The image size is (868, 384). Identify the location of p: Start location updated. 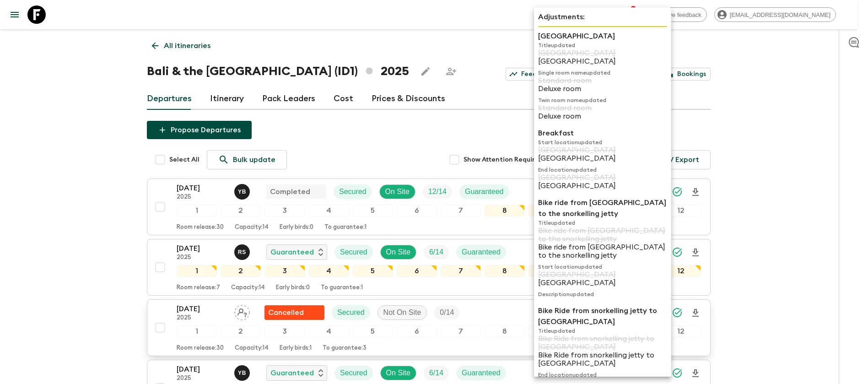
(603, 143).